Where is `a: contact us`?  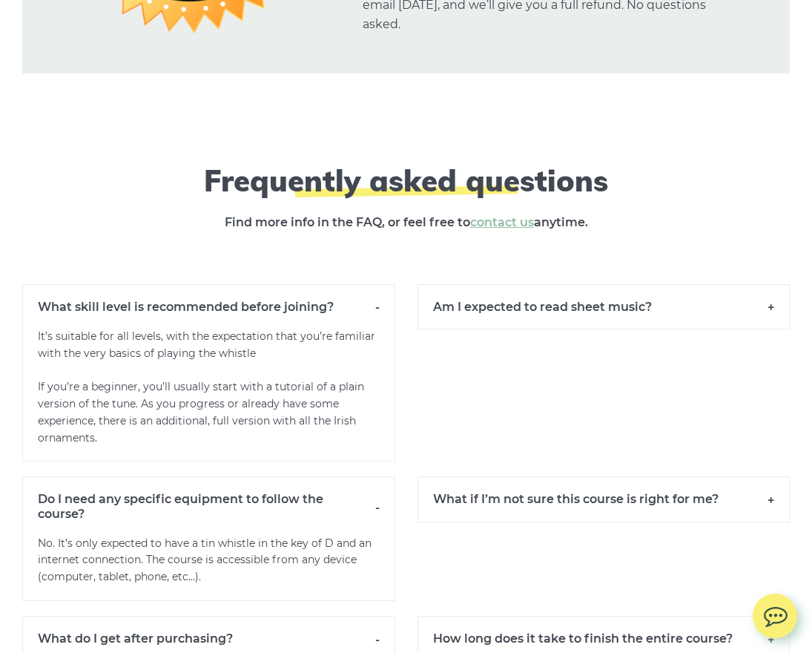
a: contact us is located at coordinates (502, 221).